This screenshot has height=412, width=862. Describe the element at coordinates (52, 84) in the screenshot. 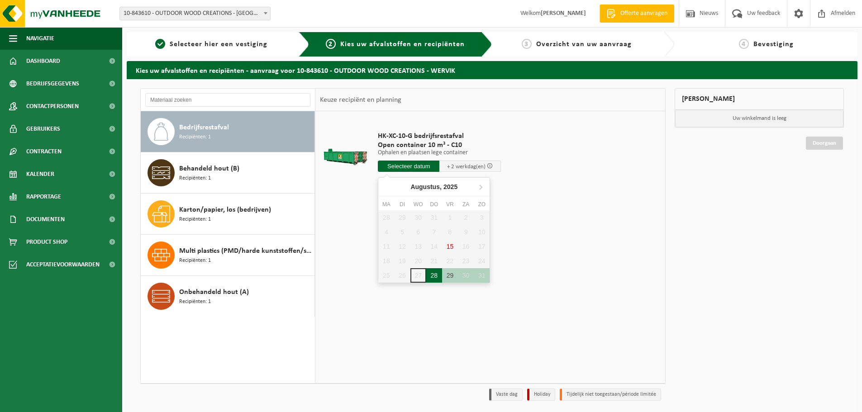

I see `span: Bedrijfsgegevens` at that location.